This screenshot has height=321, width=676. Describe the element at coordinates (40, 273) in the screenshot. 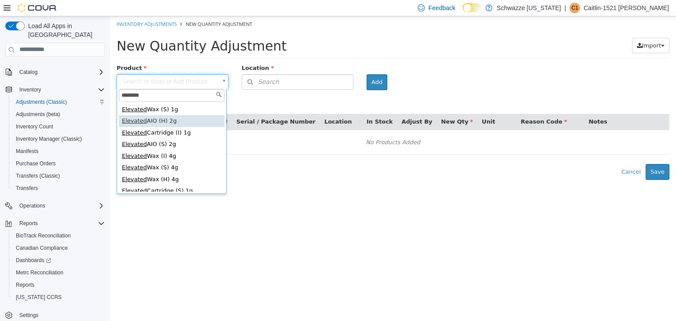

I see `a: Metrc Reconciliation` at that location.